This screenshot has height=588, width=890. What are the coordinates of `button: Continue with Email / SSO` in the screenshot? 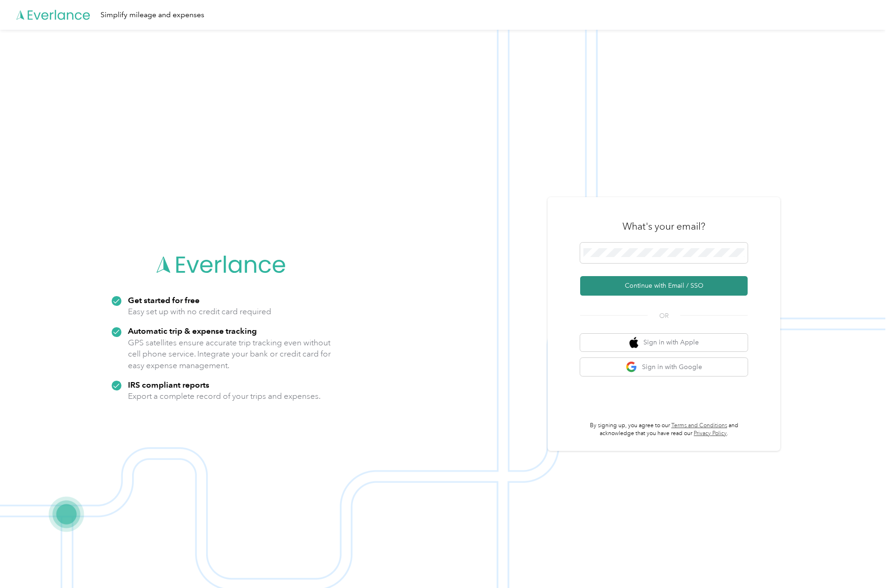 It's located at (664, 286).